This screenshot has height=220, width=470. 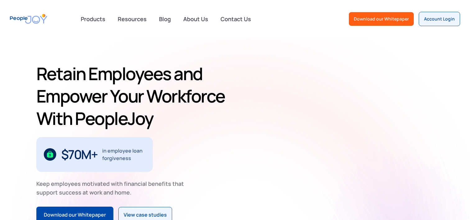 What do you see at coordinates (196, 19) in the screenshot?
I see `a: About Us` at bounding box center [196, 19].